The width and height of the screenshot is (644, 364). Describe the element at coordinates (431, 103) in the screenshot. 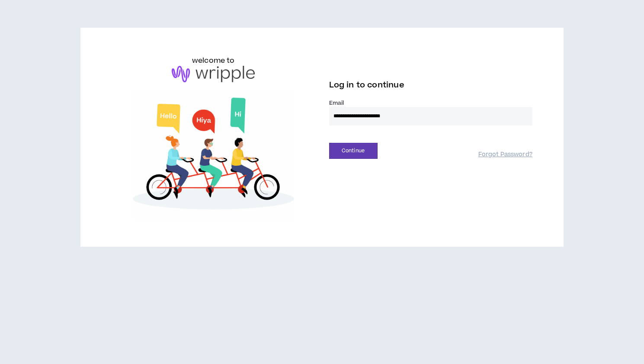

I see `label: Email` at that location.